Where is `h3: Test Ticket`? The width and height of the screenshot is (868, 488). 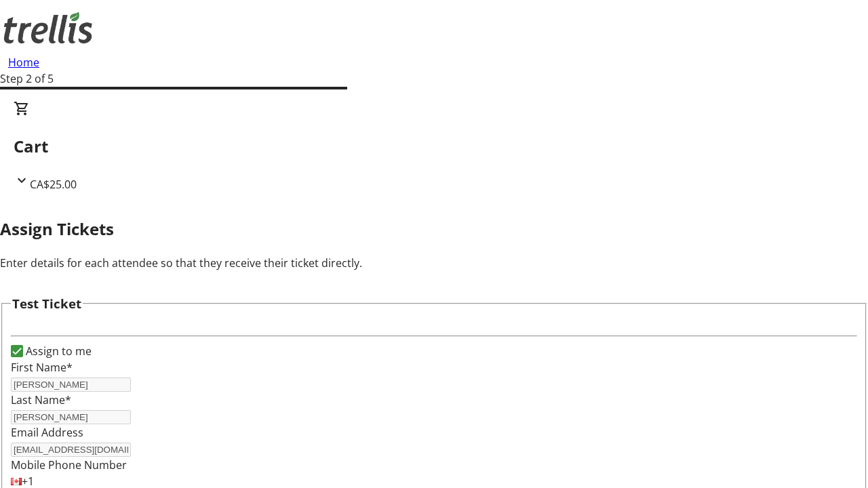
h3: Test Ticket is located at coordinates (47, 304).